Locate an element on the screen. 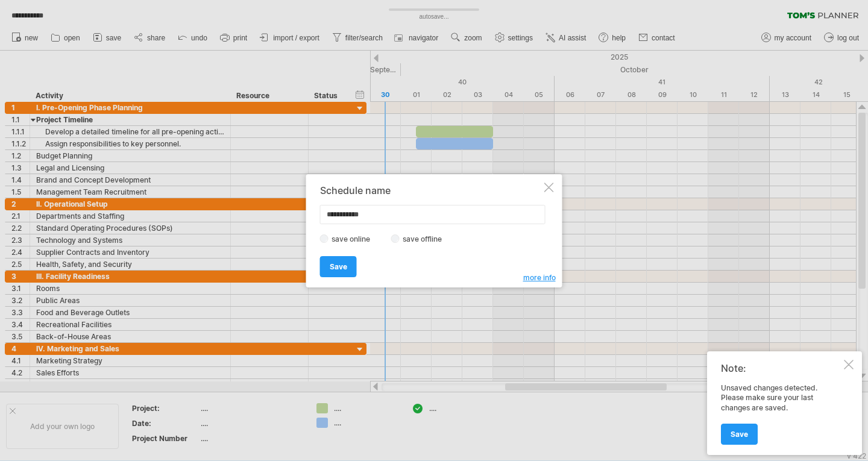  label: save offline is located at coordinates (425, 239).